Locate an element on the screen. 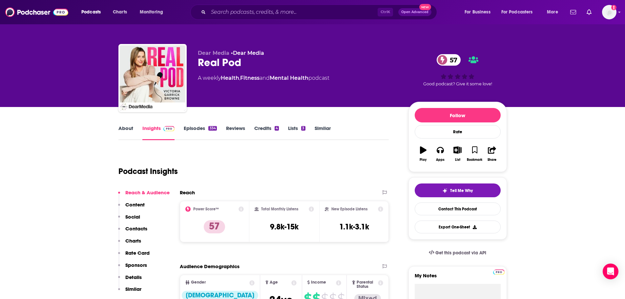  span: Income is located at coordinates (319, 282).